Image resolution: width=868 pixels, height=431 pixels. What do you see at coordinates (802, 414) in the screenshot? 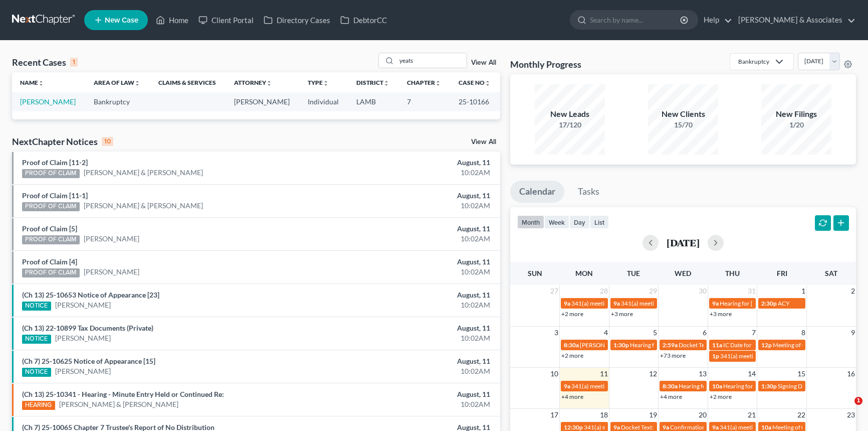
I see `span: 22` at bounding box center [802, 414].